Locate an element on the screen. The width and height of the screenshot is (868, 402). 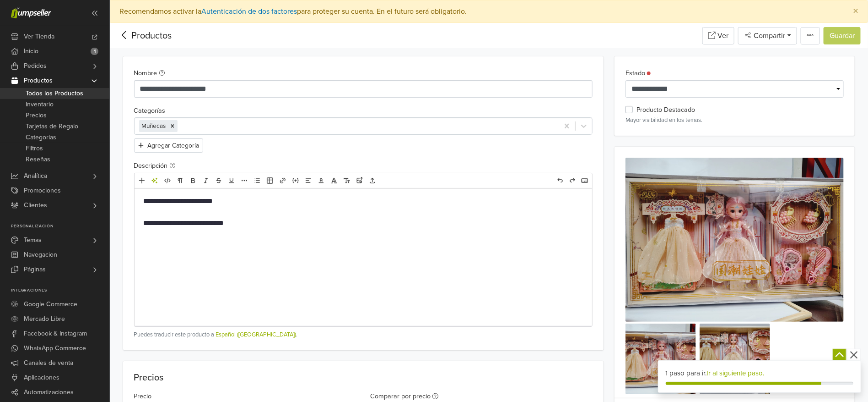
span: Canales de venta is located at coordinates (48, 363).